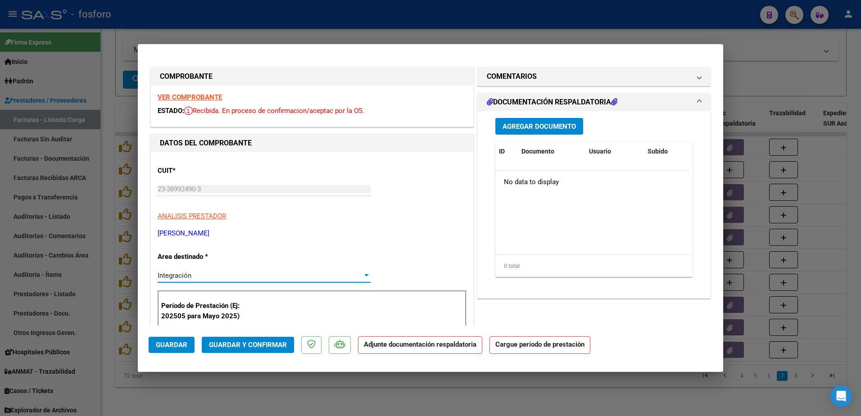  I want to click on strong: Cargue período de prestación, so click(540, 345).